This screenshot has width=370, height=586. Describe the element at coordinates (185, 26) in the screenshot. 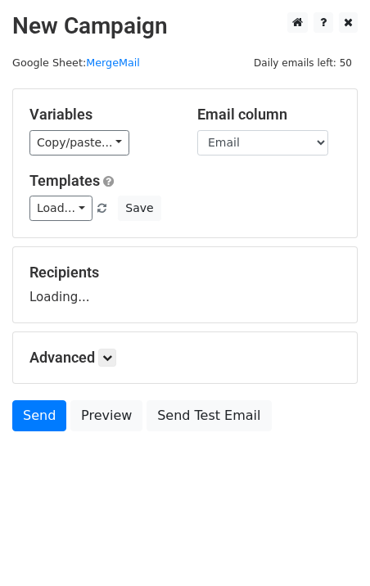

I see `h2: New Campaign` at that location.